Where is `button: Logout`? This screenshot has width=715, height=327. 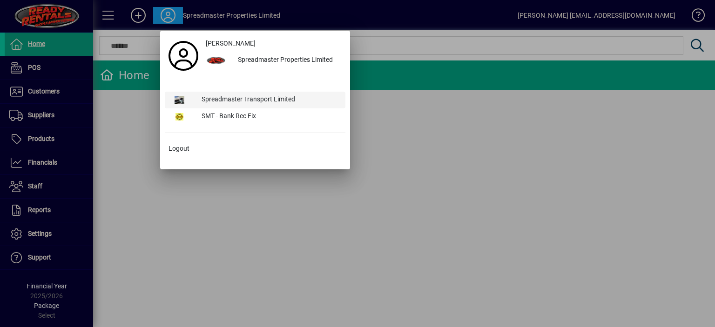
button: Logout is located at coordinates (255, 149).